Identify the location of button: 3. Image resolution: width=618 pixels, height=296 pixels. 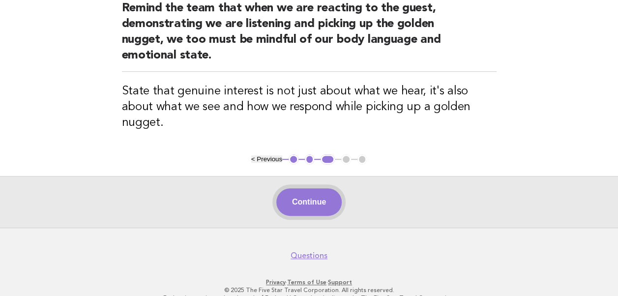
(328, 159).